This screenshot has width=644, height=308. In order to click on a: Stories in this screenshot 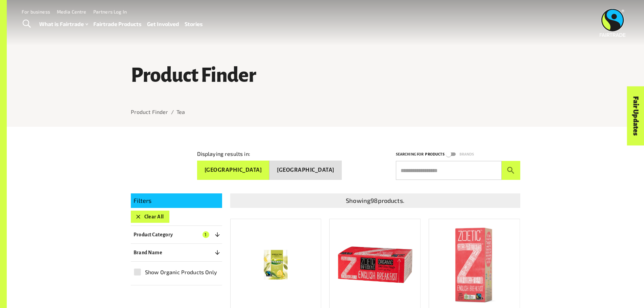, I will do `click(194, 24)`.